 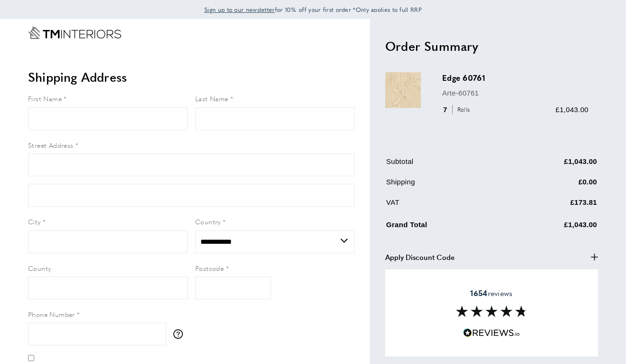 I want to click on span: County, so click(x=39, y=268).